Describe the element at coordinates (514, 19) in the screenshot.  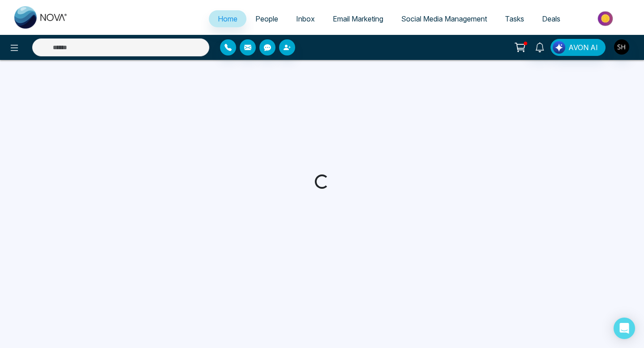
I see `a: Tasks` at that location.